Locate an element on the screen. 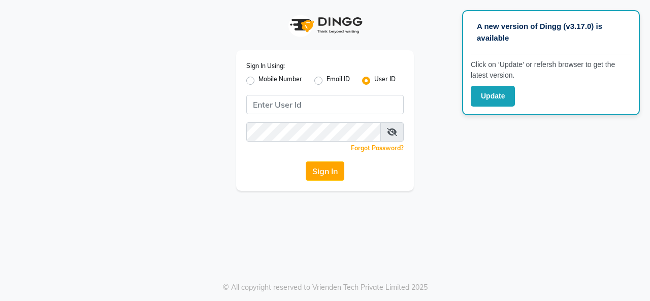 The width and height of the screenshot is (650, 301). p: Click on ‘Update’ or refersh browser to get the latest version. is located at coordinates (551, 70).